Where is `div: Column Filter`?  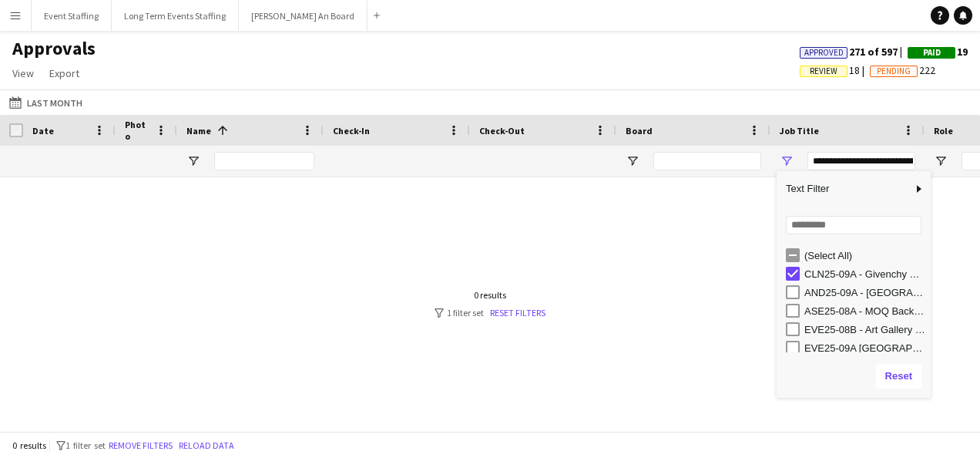 div: Column Filter is located at coordinates (853, 285).